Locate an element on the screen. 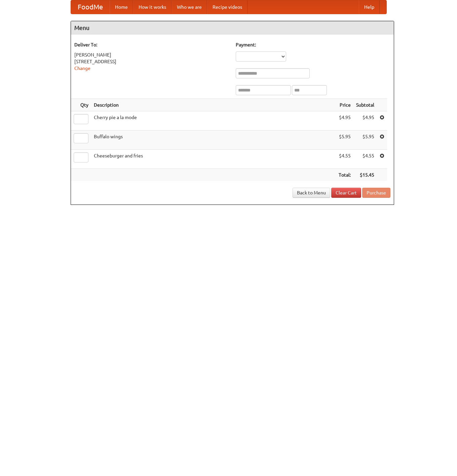 Image resolution: width=457 pixels, height=476 pixels. th: Price is located at coordinates (345, 105).